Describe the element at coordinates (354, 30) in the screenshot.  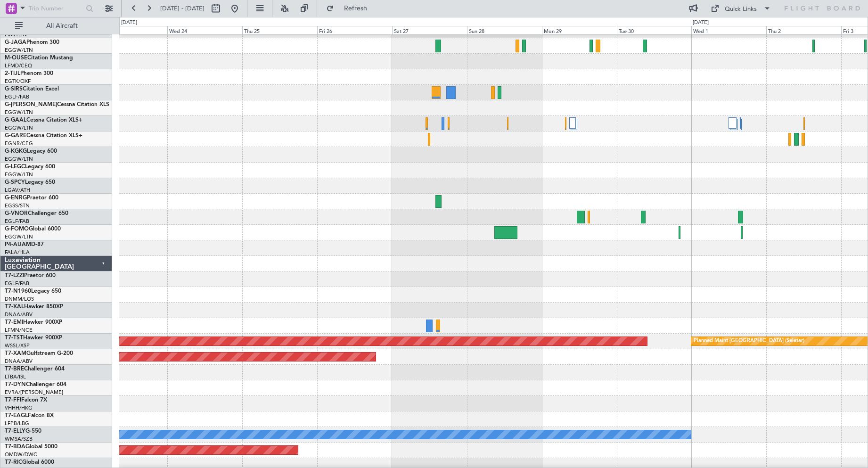
I see `div: Fri 26` at that location.